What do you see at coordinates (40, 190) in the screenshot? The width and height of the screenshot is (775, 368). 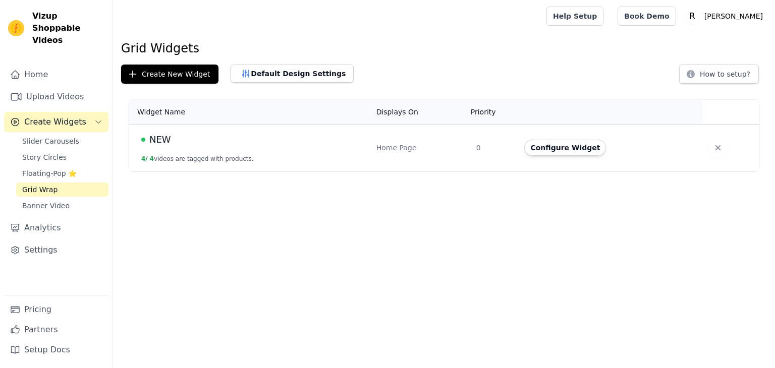 I see `span: Grid Wrap` at bounding box center [40, 190].